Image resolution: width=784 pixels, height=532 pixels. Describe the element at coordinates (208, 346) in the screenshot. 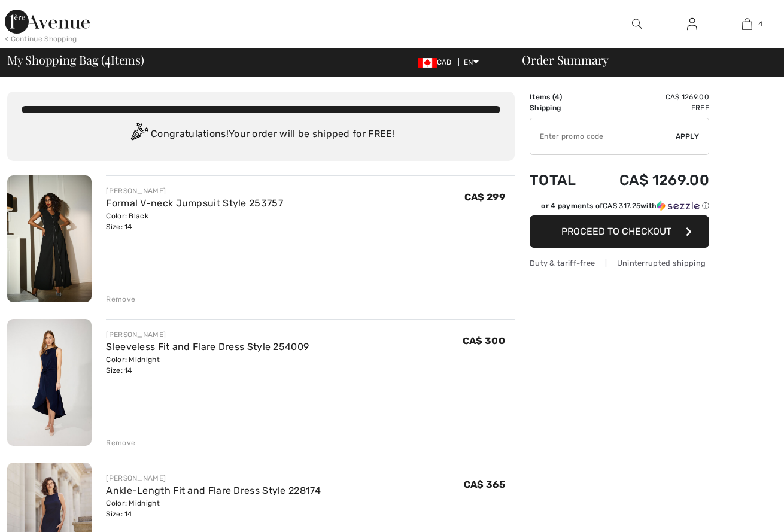

I see `a: Sleeveless Fit and Flare Dress Style 254009` at that location.